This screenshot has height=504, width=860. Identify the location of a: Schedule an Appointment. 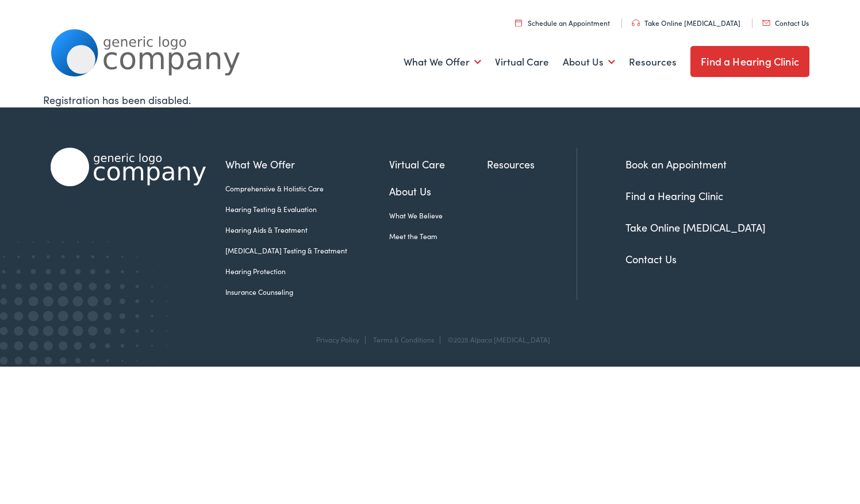
(562, 23).